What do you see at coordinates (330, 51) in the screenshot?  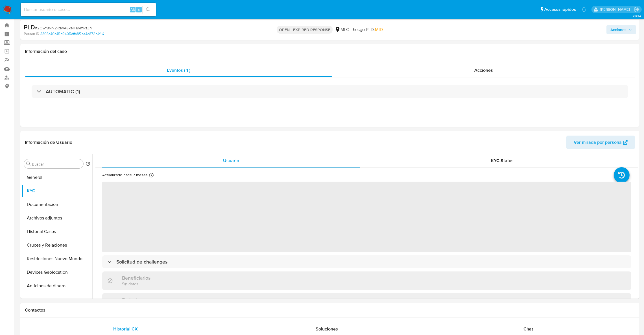 I see `h1: Información del caso` at bounding box center [330, 51].